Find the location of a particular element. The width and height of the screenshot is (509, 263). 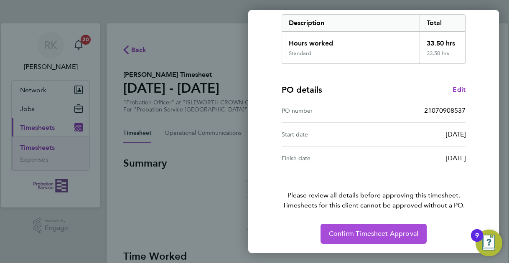

h4: PO details is located at coordinates (302, 90).